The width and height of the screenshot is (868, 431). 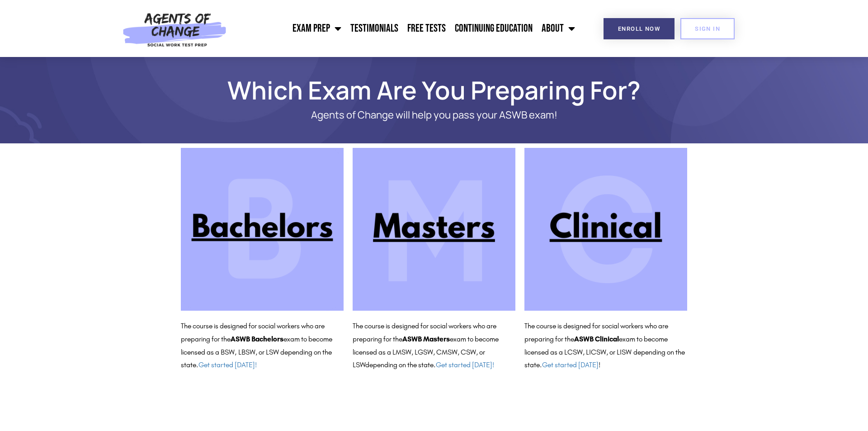 I want to click on a: About, so click(x=558, y=28).